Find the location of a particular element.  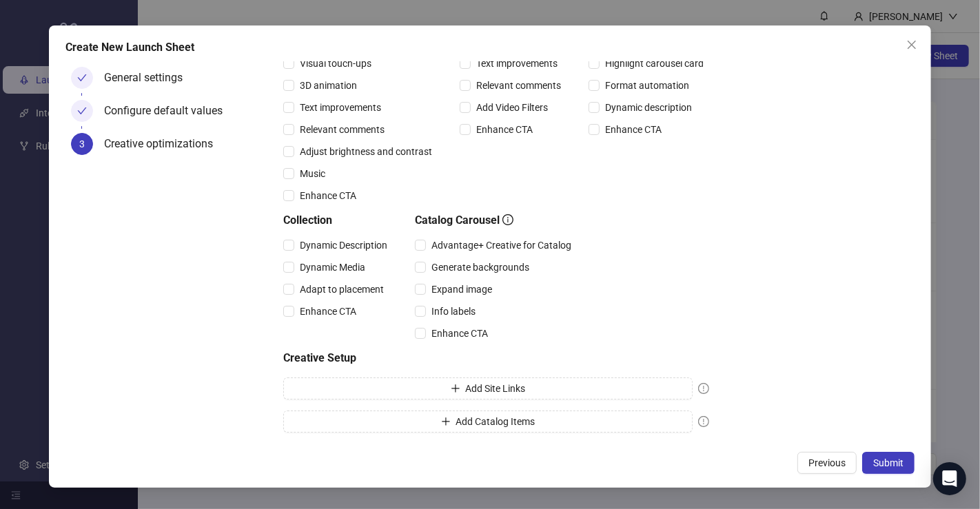

span: Dynamic Description is located at coordinates (343, 245).